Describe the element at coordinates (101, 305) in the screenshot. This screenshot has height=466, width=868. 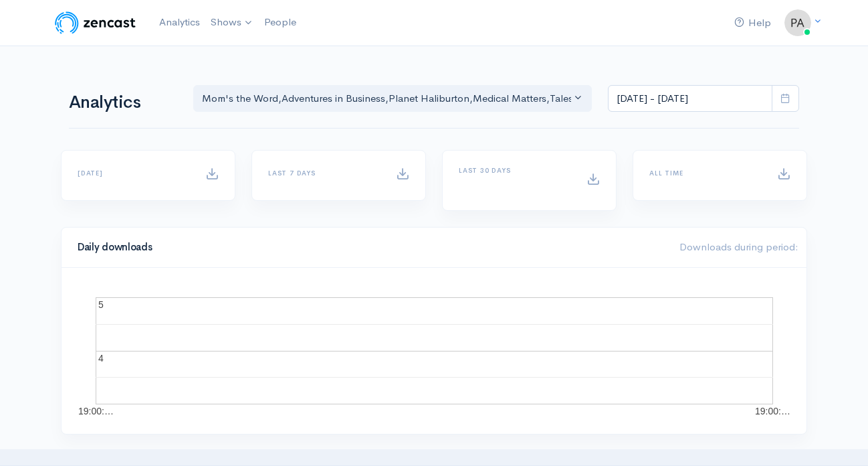
I see `text: 5` at that location.